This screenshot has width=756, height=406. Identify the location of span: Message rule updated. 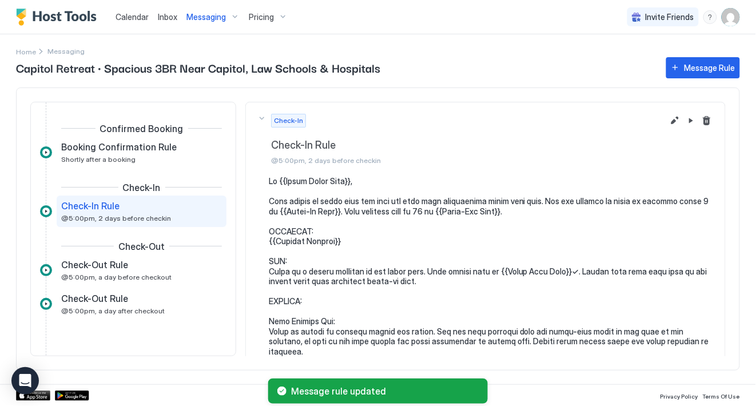
(385, 391).